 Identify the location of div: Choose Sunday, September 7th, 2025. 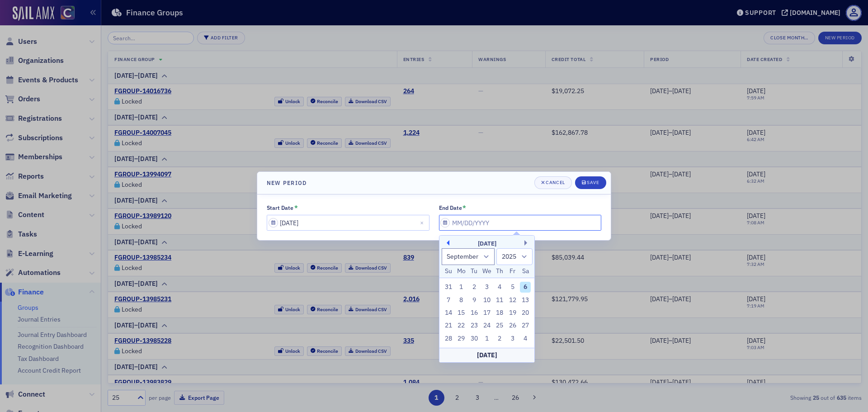
(448, 300).